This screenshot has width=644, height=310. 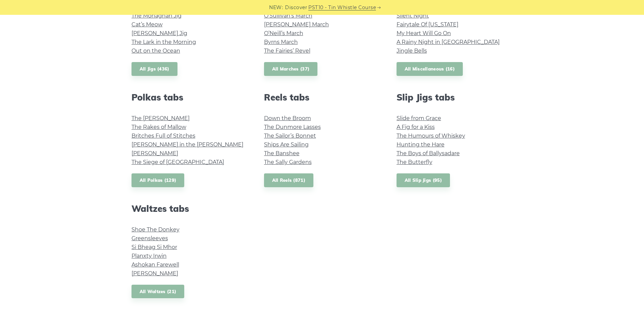 What do you see at coordinates (287, 50) in the screenshot?
I see `a: The Fairies’ Revel` at bounding box center [287, 50].